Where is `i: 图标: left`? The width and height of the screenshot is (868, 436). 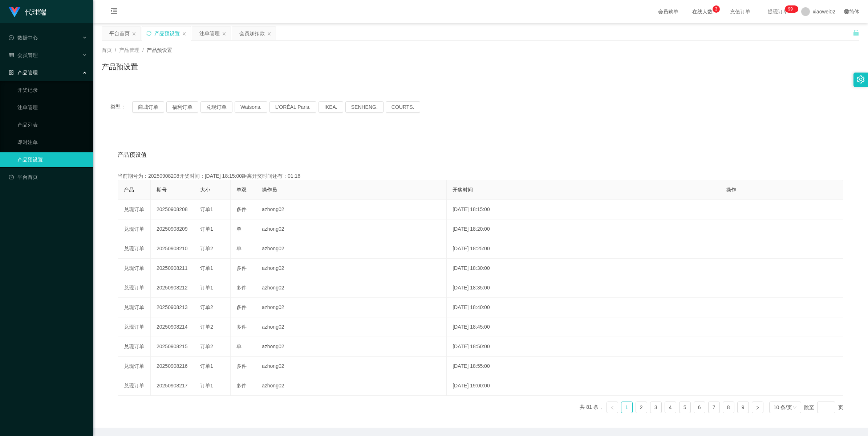
i: 图标: left is located at coordinates (612, 408).